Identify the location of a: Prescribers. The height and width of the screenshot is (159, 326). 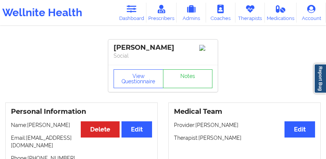
(161, 12).